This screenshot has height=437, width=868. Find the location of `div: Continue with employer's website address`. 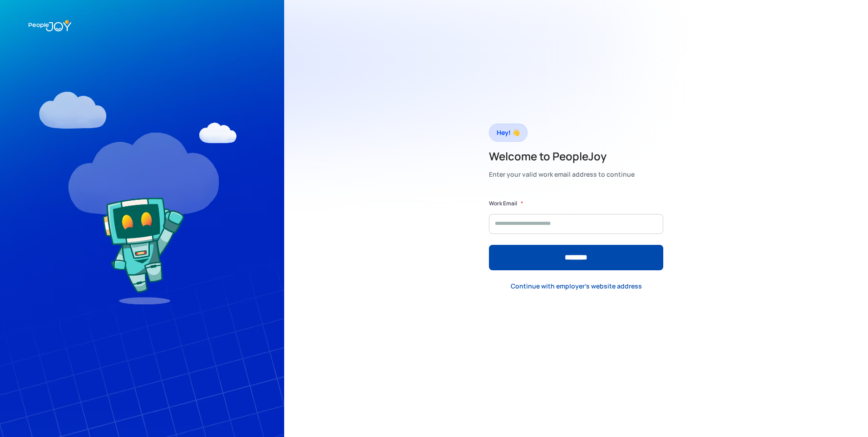

div: Continue with employer's website address is located at coordinates (575, 286).